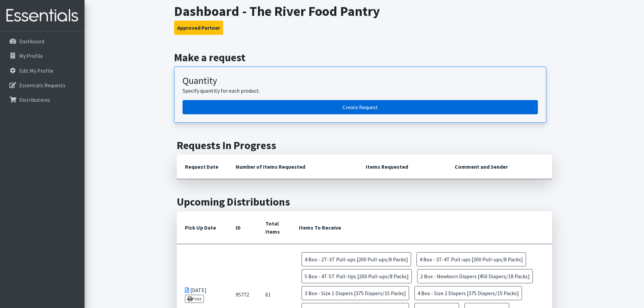 The image size is (644, 308). I want to click on th: Request Date, so click(202, 167).